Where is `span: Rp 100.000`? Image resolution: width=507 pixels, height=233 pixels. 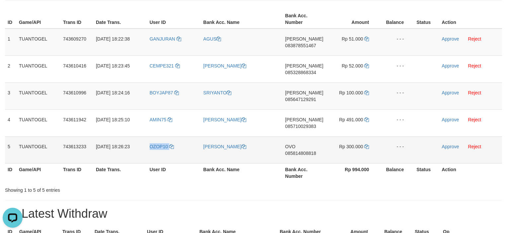
span: Rp 100.000 is located at coordinates (351, 93).